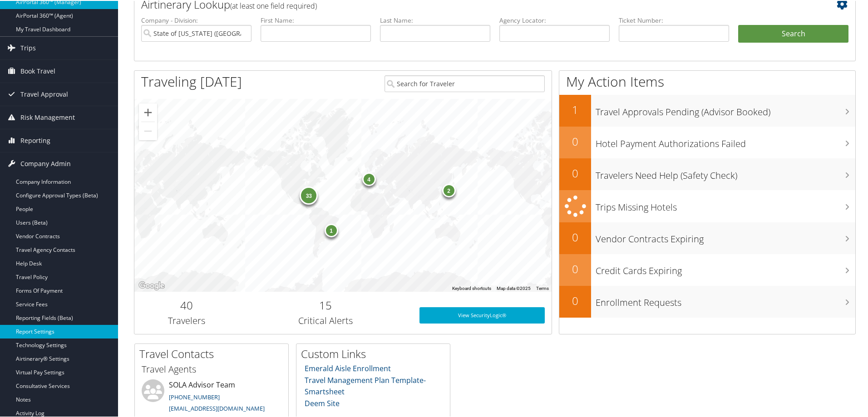 This screenshot has width=868, height=417. Describe the element at coordinates (554, 19) in the screenshot. I see `label: Agency Locator:` at that location.